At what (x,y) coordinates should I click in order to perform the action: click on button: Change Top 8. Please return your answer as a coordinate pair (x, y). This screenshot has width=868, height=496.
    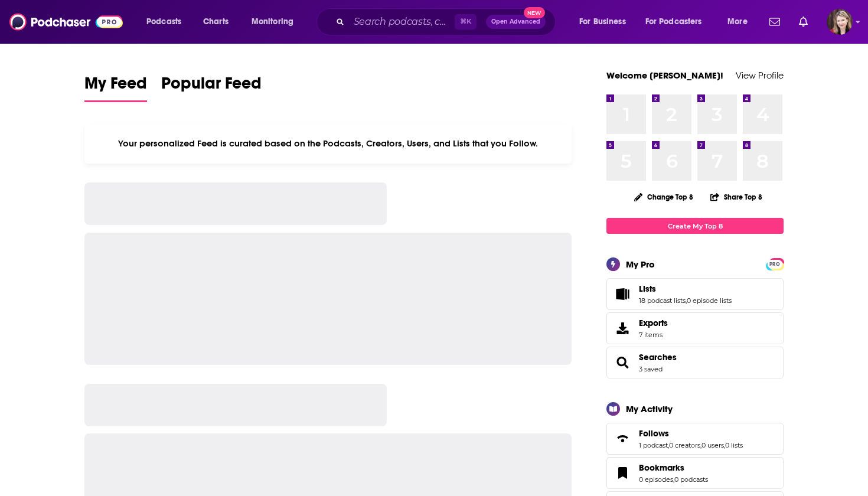
    Looking at the image, I should click on (664, 196).